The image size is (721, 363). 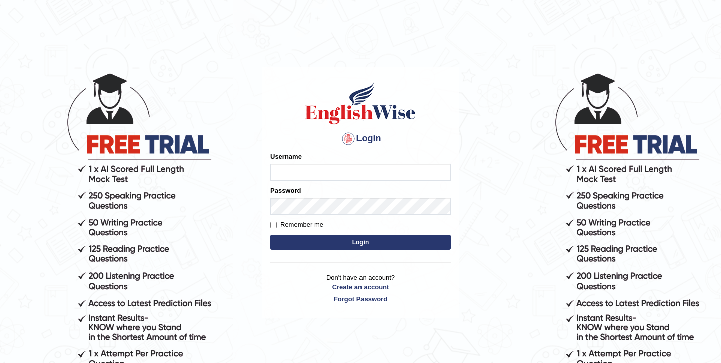 I want to click on label: Password, so click(x=285, y=191).